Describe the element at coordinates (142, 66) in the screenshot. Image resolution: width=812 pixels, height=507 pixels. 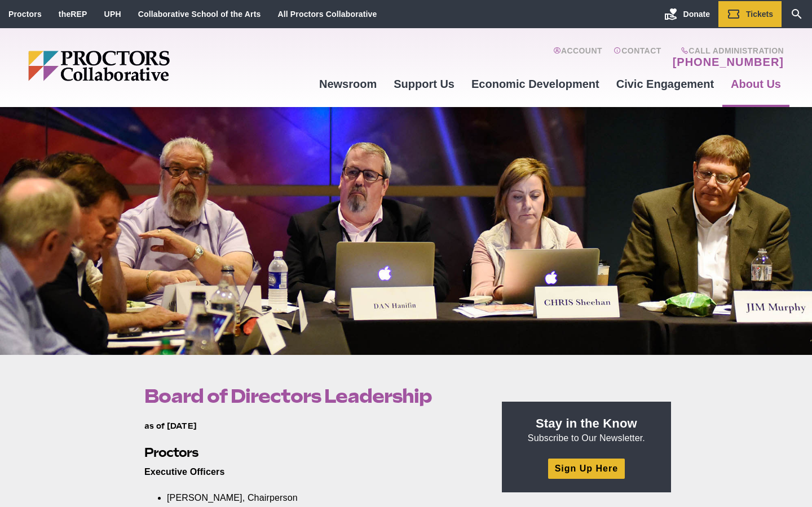
I see `img: Proctors logo` at that location.